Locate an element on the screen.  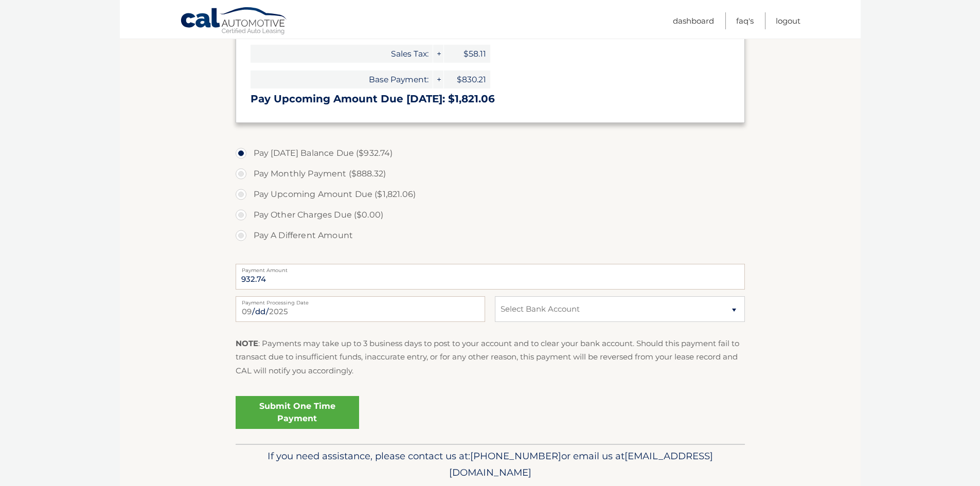
input: Payment Amount is located at coordinates (490, 277).